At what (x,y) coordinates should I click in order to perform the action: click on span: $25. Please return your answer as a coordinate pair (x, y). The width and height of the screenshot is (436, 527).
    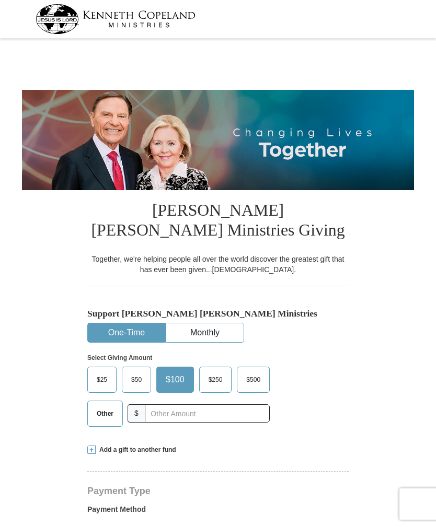
    Looking at the image, I should click on (102, 380).